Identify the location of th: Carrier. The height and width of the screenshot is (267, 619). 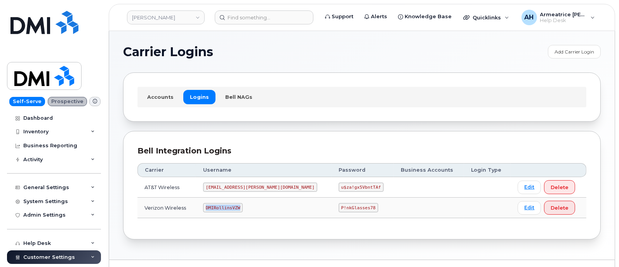
(166, 170).